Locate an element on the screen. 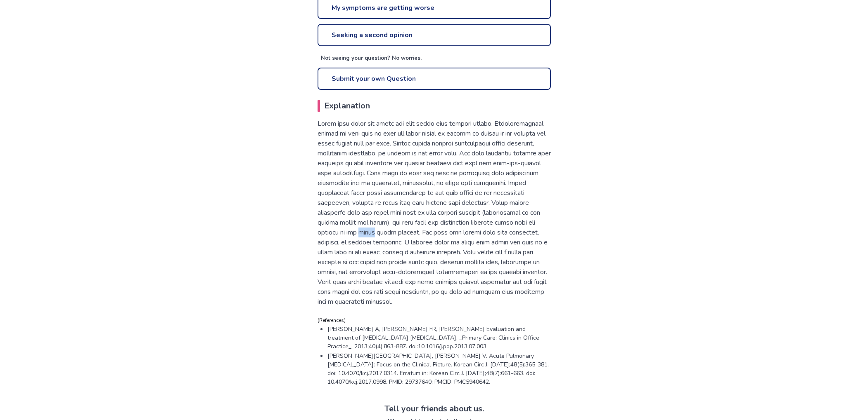  p: Not seeing your question? No worries. is located at coordinates (436, 59).